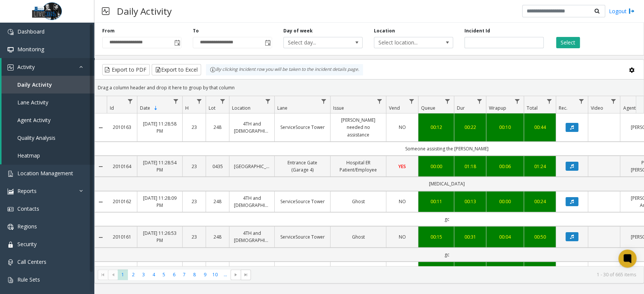 This screenshot has height=294, width=644. What do you see at coordinates (48, 84) in the screenshot?
I see `a: Daily Activity` at bounding box center [48, 84].